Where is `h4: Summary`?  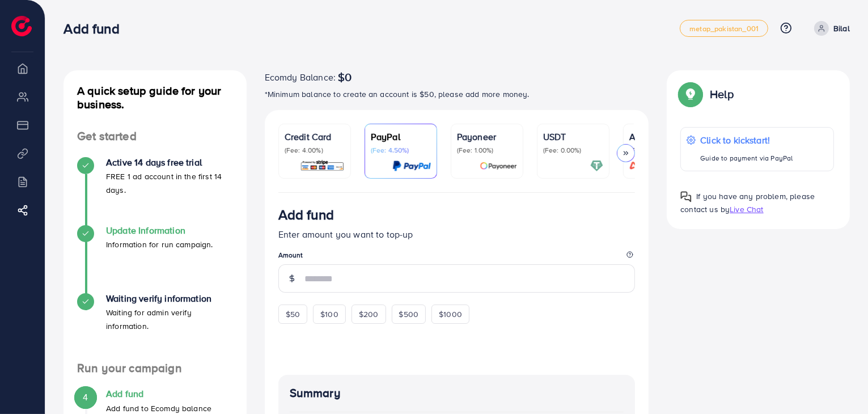
h4: Summary is located at coordinates (457, 393).